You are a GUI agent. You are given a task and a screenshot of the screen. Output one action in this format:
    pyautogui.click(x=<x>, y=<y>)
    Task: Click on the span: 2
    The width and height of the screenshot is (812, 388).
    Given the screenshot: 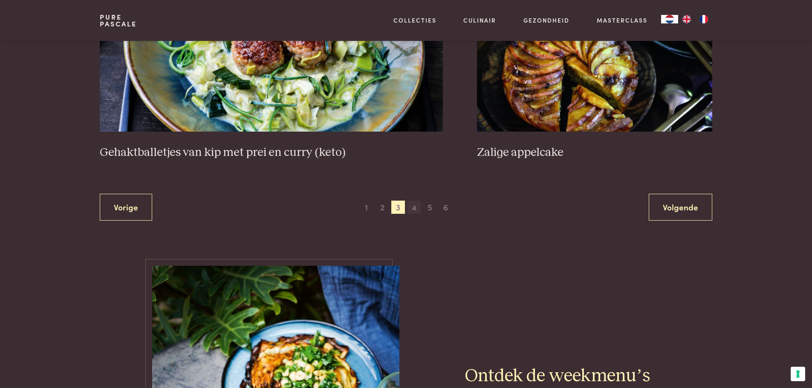 What is the action you would take?
    pyautogui.click(x=382, y=208)
    